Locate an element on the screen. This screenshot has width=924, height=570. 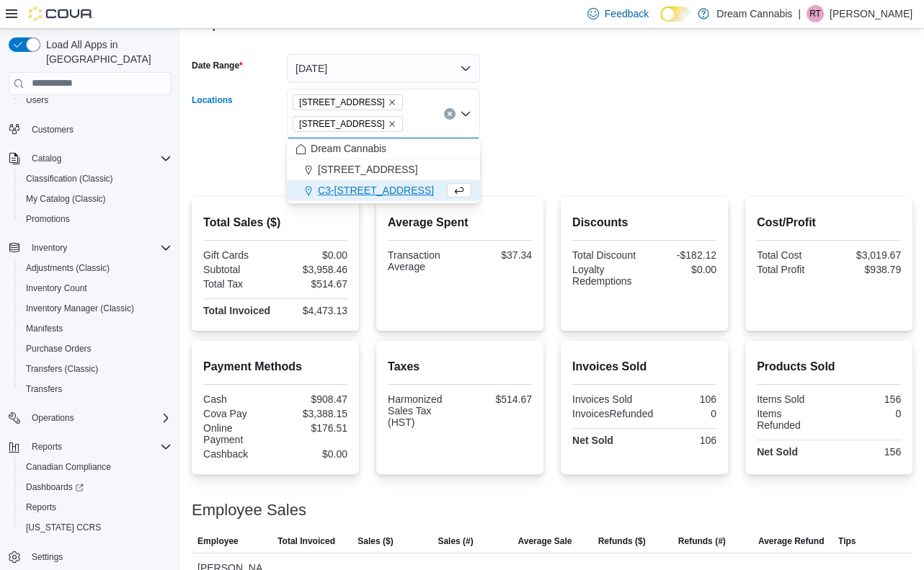
span: Washington CCRS is located at coordinates (95, 528).